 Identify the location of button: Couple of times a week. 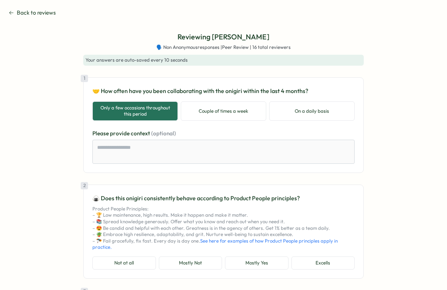
(224, 111).